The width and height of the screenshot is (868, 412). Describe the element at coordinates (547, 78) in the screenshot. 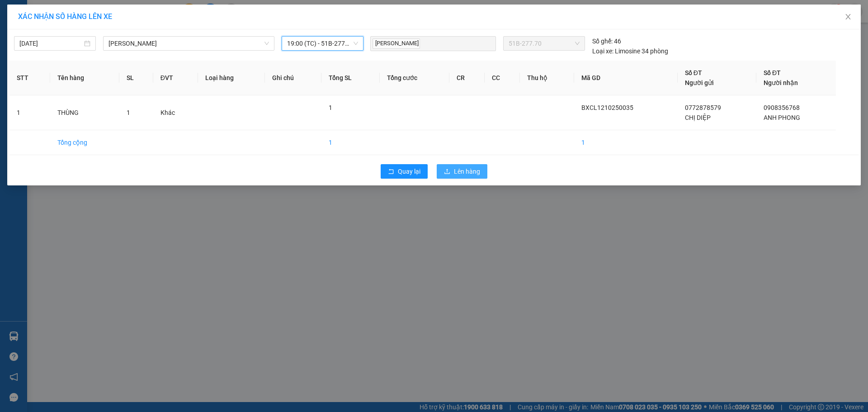

I see `th: Thu hộ` at that location.